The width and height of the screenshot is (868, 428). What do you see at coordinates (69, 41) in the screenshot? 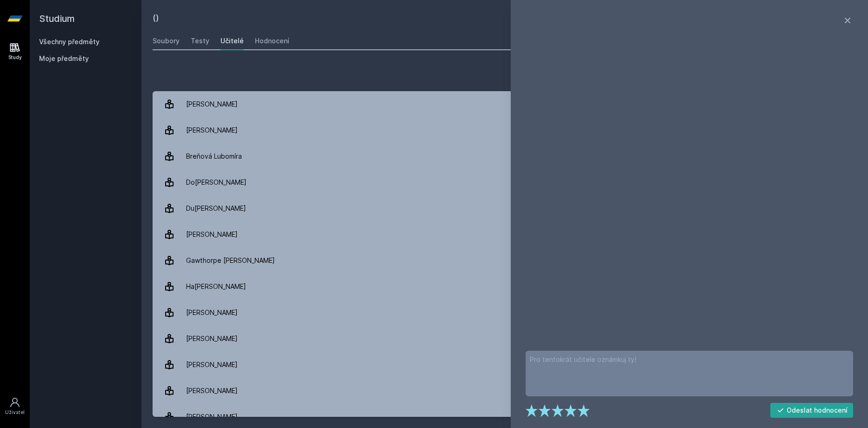
I see `a: Všechny předměty` at bounding box center [69, 41].